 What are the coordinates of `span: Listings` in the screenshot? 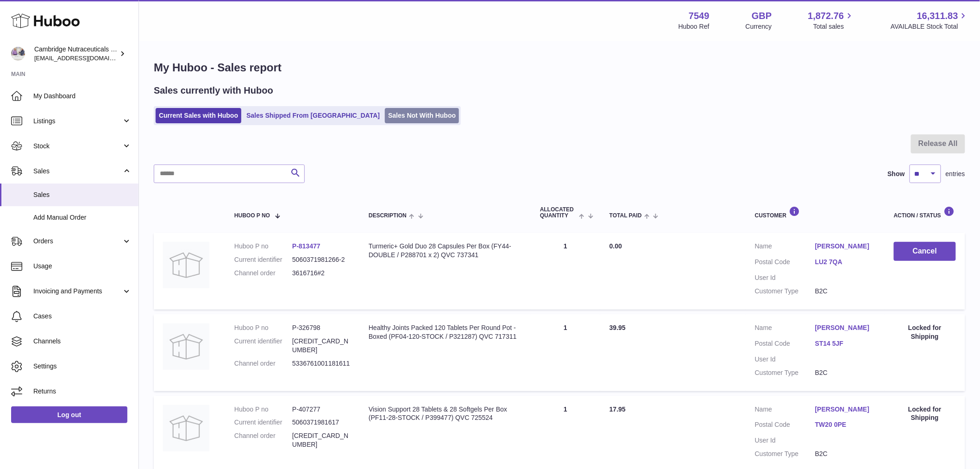 It's located at (78, 121).